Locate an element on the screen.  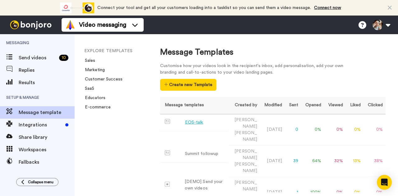
span: Message template is located at coordinates (47, 112).